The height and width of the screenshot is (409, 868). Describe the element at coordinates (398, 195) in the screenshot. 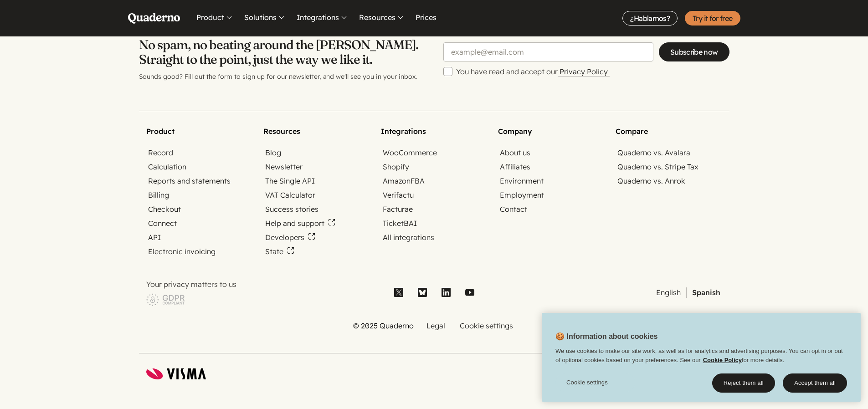

I see `a: Verifactu` at that location.